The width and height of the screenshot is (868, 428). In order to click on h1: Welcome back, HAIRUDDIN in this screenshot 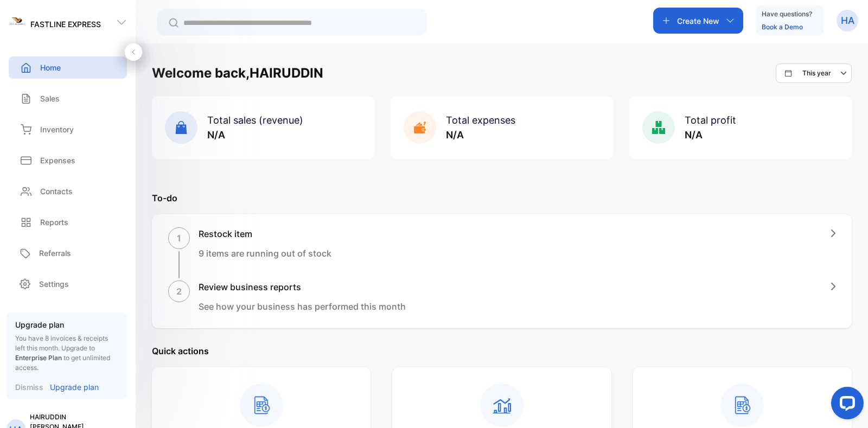, I will do `click(237, 73)`.